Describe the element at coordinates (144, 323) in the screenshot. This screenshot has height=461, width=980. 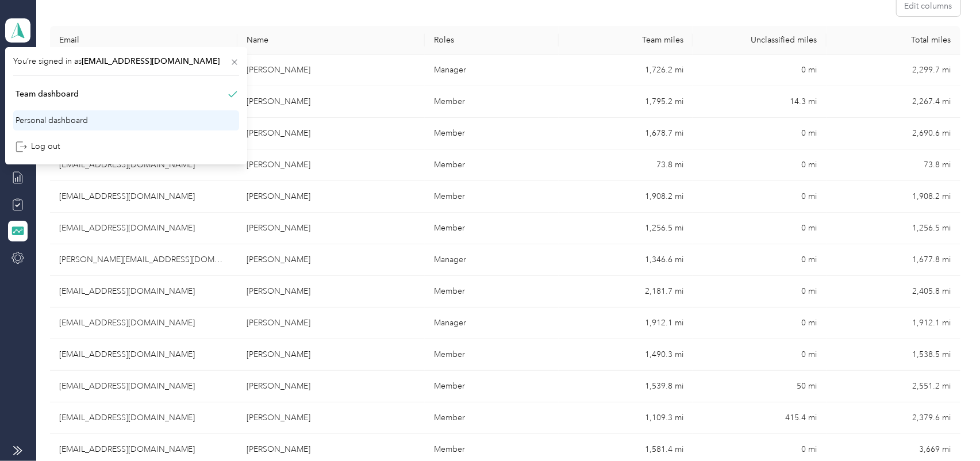
I see `td: kdevers@corefoodservice.com` at that location.